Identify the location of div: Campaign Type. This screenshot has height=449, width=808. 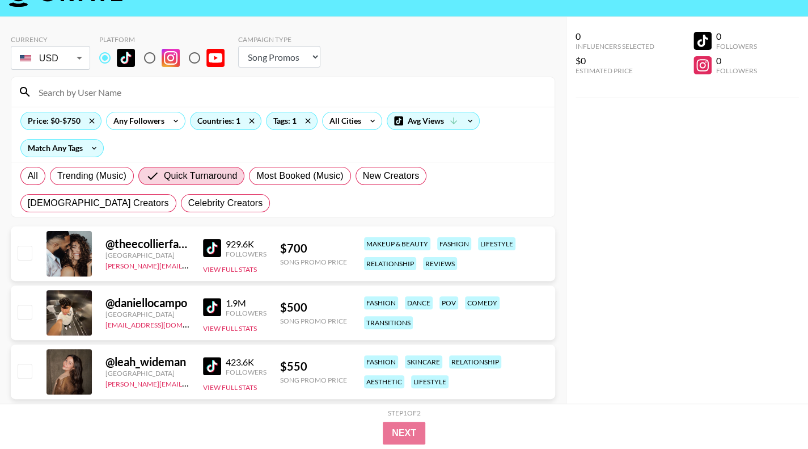
(279, 39).